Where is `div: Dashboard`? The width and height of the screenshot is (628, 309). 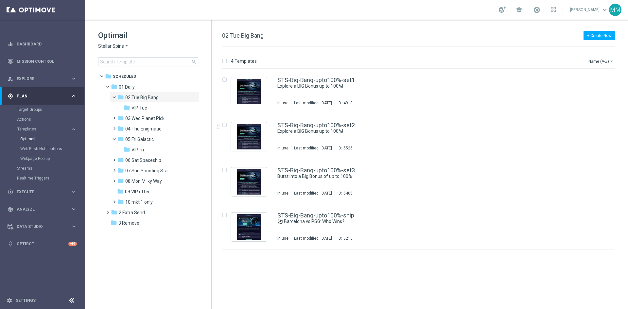
div: Dashboard is located at coordinates (42, 44).